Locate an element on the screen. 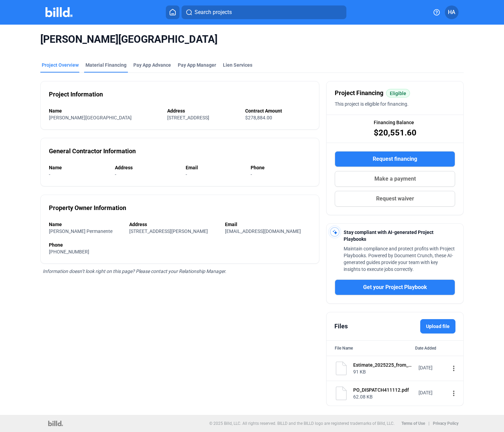 Image resolution: width=504 pixels, height=432 pixels. div: Lien Services is located at coordinates (238, 65).